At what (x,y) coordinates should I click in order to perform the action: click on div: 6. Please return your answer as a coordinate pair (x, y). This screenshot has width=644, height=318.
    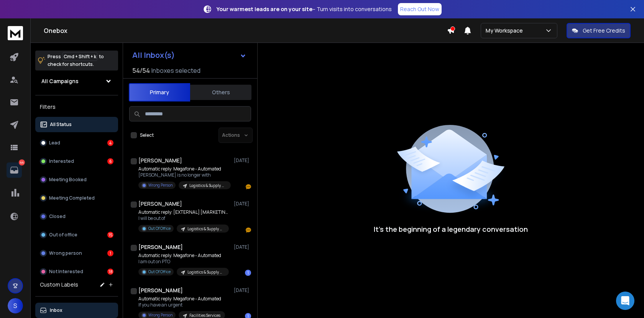
    Looking at the image, I should click on (110, 161).